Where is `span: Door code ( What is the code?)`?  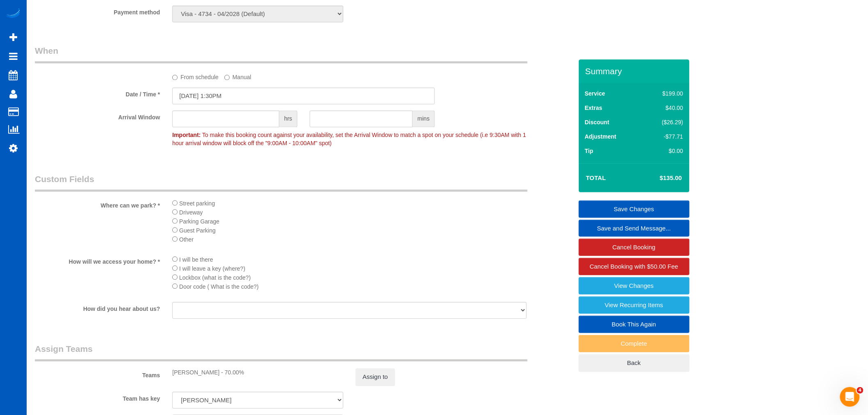
span: Door code ( What is the code?) is located at coordinates (219, 286).